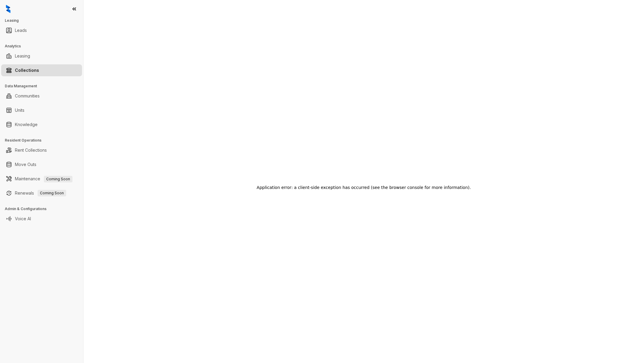 This screenshot has height=363, width=644. Describe the element at coordinates (42, 111) in the screenshot. I see `li: Units` at that location.